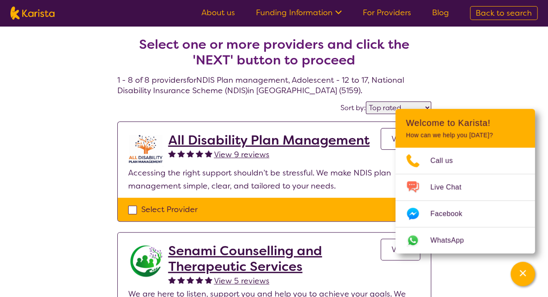  I want to click on img: r7dlggcrx4wwrwpgprcg.jpg, so click(146, 261).